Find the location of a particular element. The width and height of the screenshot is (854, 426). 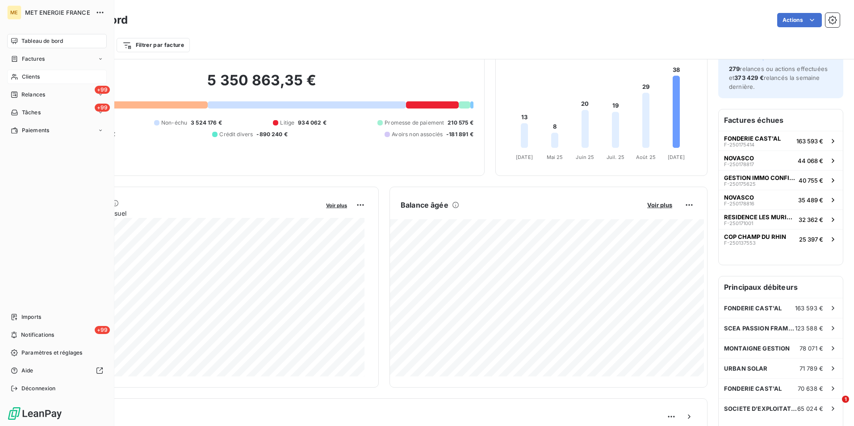

h2: 5 350 863,35 € is located at coordinates (262, 85).